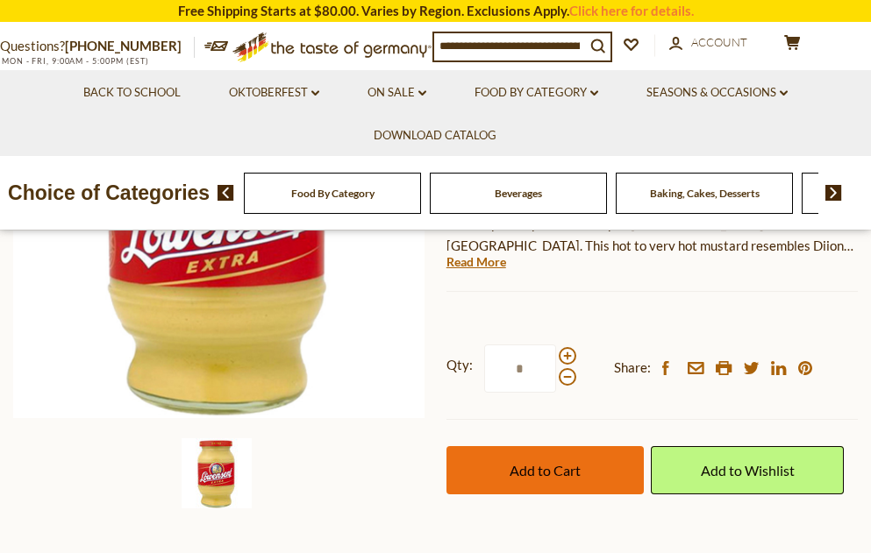 This screenshot has width=871, height=553. I want to click on span: Share:, so click(632, 367).